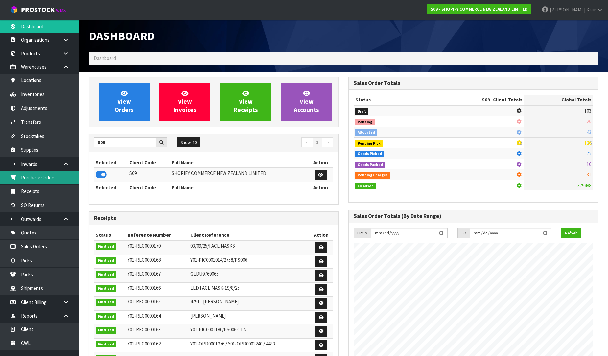  Describe the element at coordinates (189, 143) in the screenshot. I see `button: Show: 10` at that location.